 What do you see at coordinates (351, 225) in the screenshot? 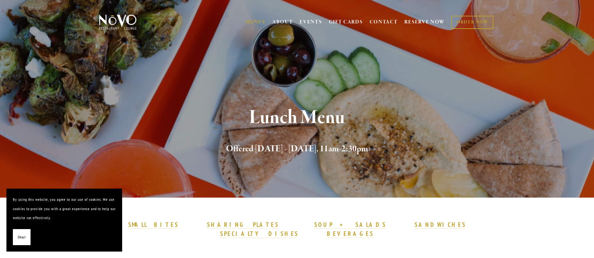
I see `strong: SOUP + SALADS` at bounding box center [351, 225].